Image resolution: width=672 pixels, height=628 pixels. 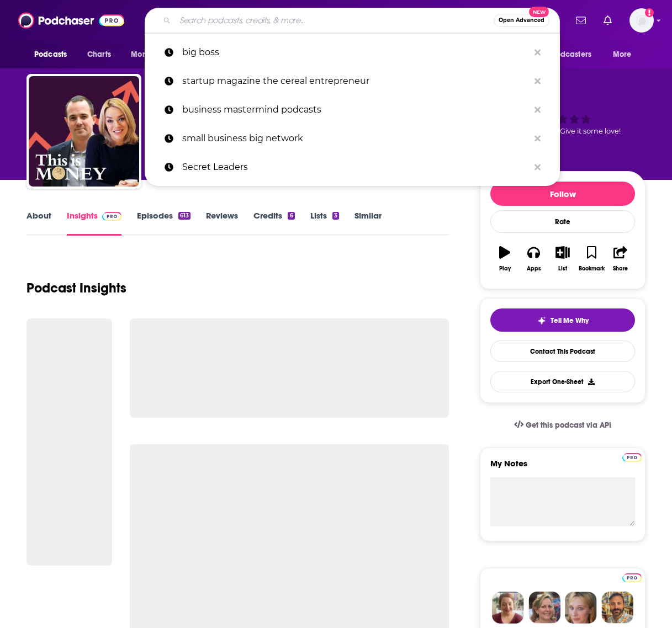 I want to click on p: small business big network, so click(x=355, y=139).